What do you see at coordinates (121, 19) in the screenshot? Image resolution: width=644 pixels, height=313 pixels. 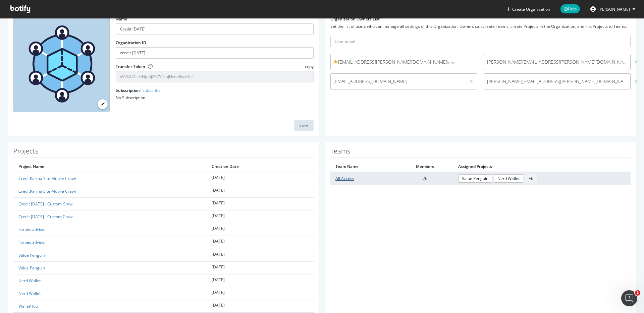 I see `label: Name` at bounding box center [121, 19].